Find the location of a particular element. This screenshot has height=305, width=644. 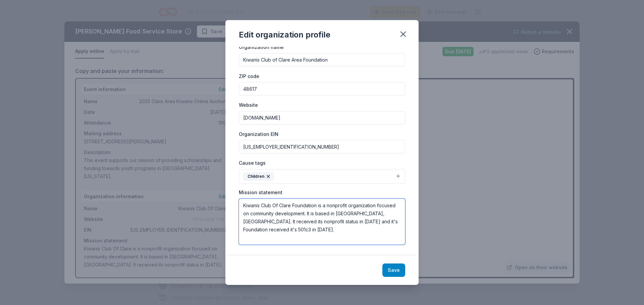

label: Organization name is located at coordinates (261, 47).